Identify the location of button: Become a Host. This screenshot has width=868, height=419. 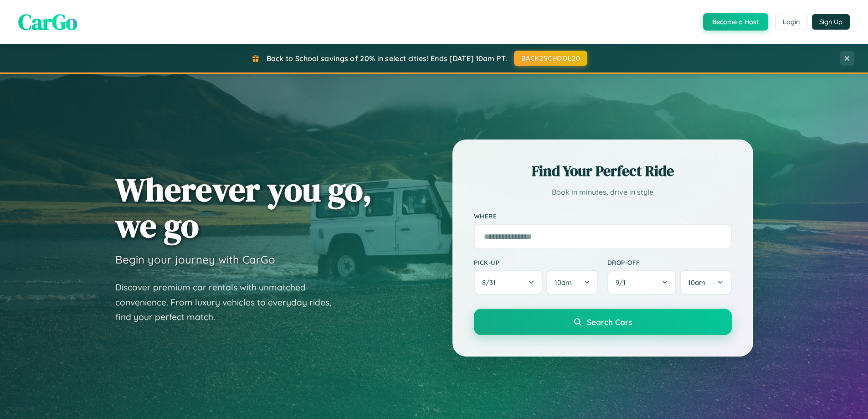
(735, 22).